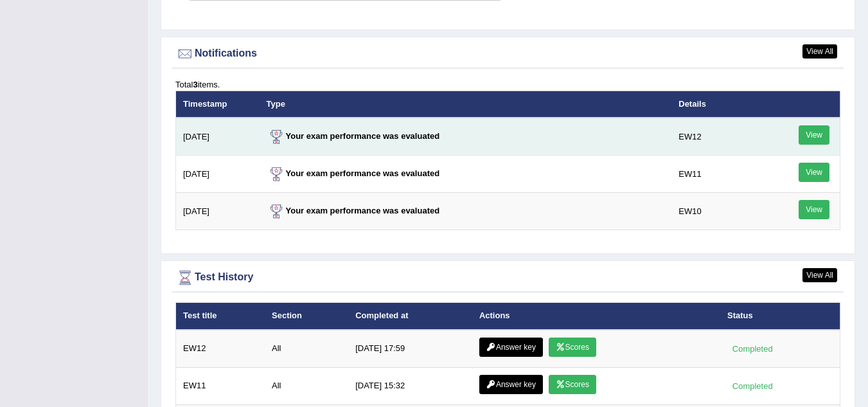 This screenshot has width=868, height=407. What do you see at coordinates (596, 316) in the screenshot?
I see `th: Actions` at bounding box center [596, 316].